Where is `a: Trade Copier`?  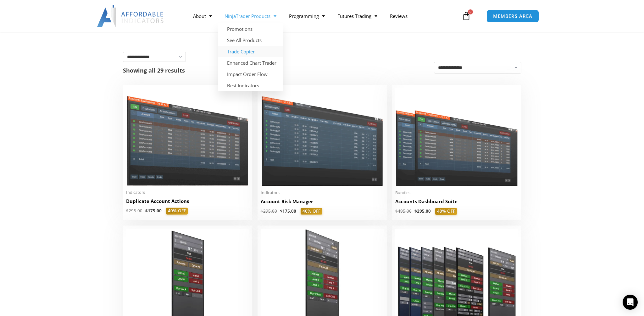 a: Trade Copier is located at coordinates (250, 51).